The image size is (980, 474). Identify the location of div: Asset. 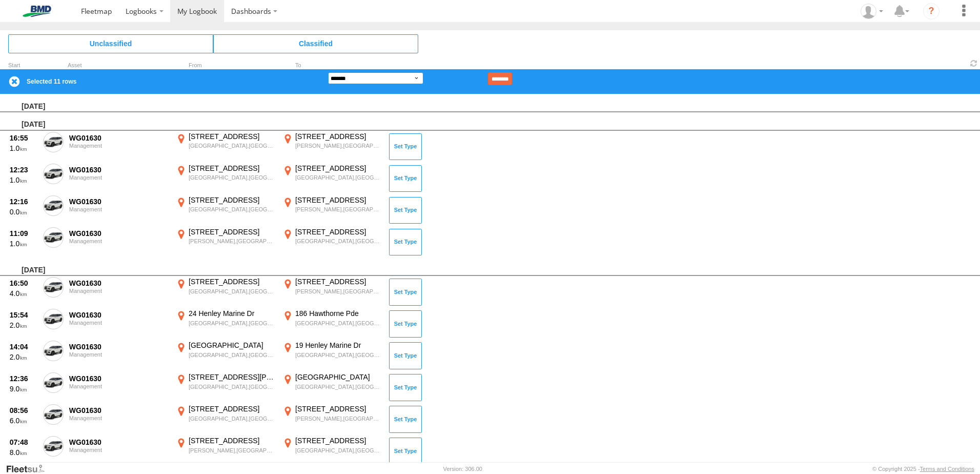
(119, 66).